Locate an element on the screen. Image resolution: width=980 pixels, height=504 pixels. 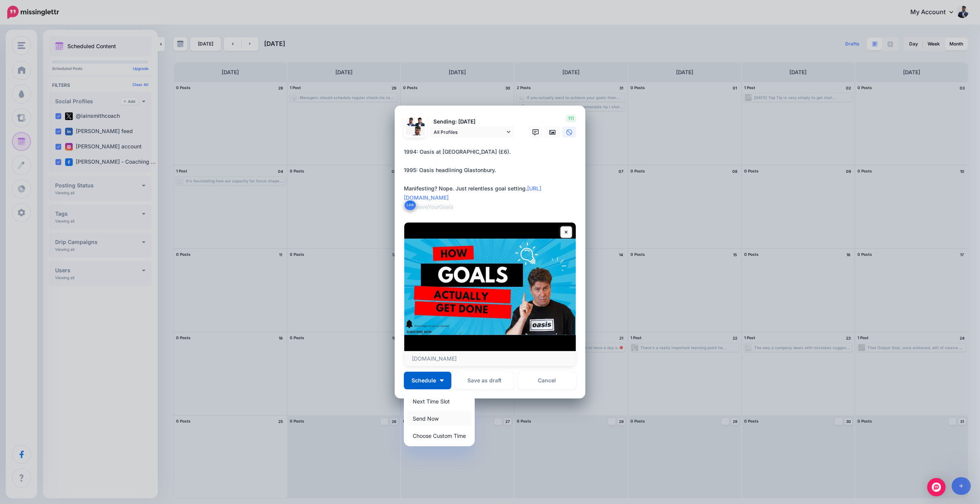
a: Send Now is located at coordinates (439, 419).